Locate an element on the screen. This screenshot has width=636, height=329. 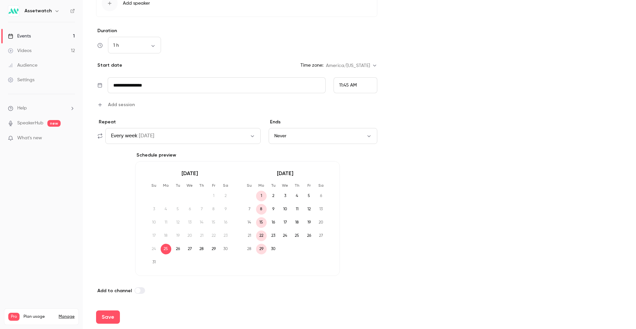
span: Every week is located at coordinates (124, 136).